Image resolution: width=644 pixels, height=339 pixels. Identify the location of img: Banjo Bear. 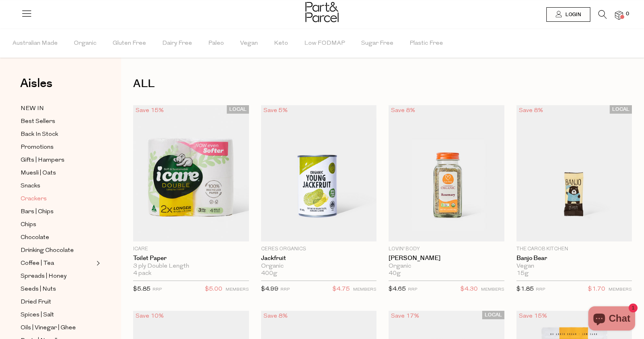
(574, 173).